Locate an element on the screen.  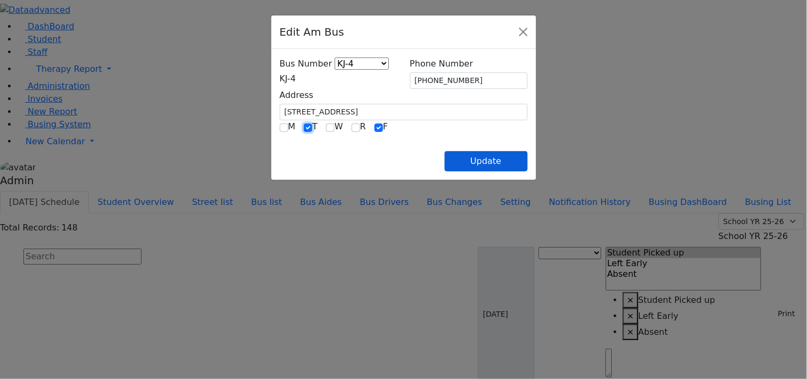
label: Bus Number is located at coordinates (306, 64).